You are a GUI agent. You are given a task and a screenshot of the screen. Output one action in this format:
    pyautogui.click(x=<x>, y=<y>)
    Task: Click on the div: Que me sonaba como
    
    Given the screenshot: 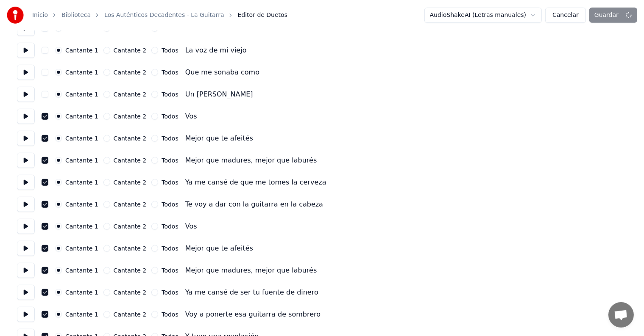 What is the action you would take?
    pyautogui.click(x=222, y=72)
    